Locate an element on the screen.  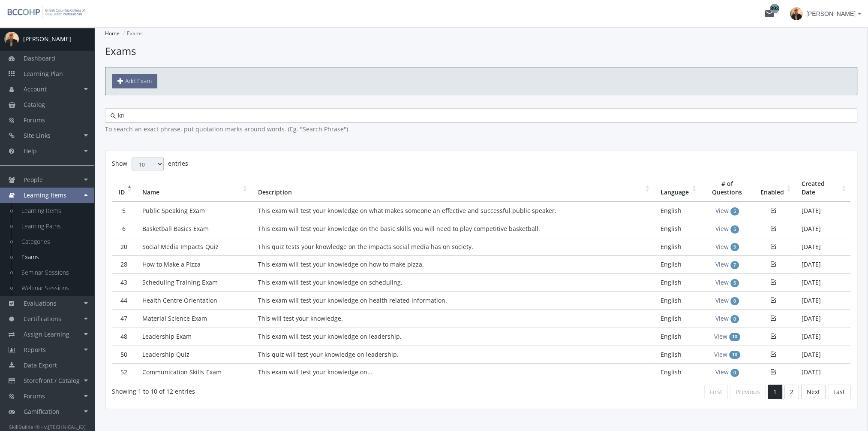
td: Scheduling Training Exam is located at coordinates (193, 282).